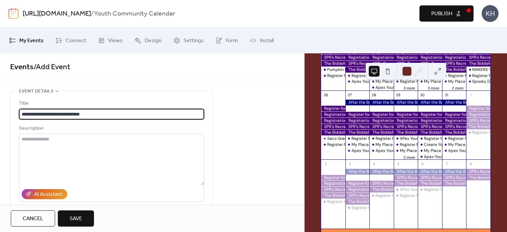  Describe the element at coordinates (36, 92) in the screenshot. I see `span: Event details` at that location.